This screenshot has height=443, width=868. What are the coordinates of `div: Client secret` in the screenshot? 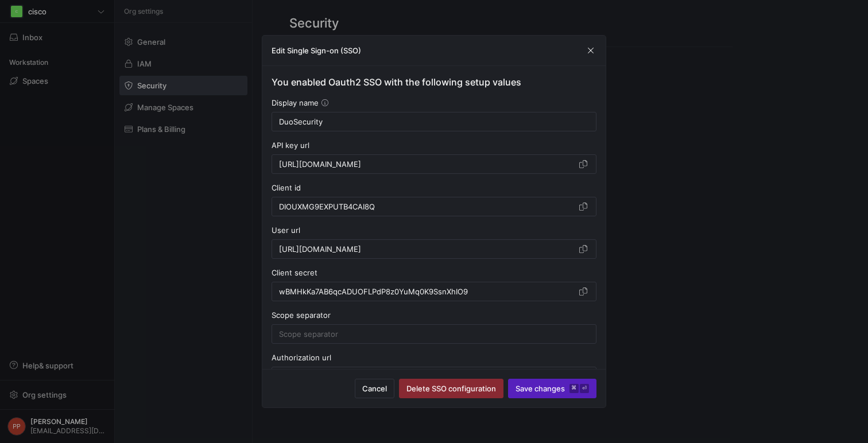 It's located at (434, 272).